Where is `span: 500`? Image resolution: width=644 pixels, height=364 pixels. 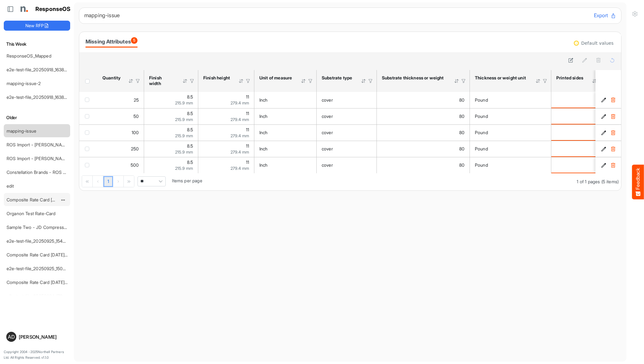 span: 500 is located at coordinates (135, 165).